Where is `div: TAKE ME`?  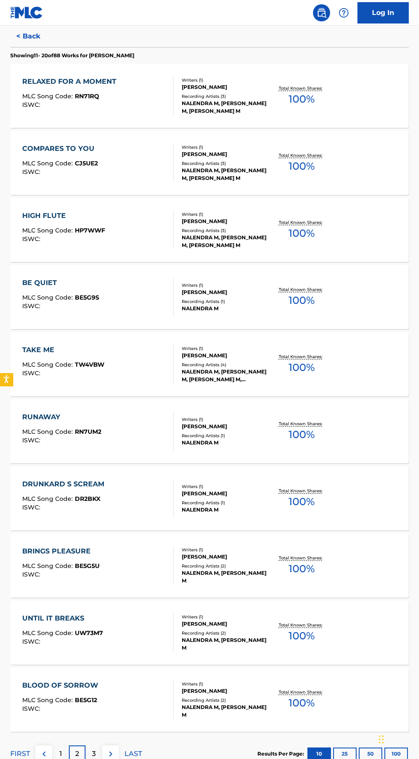 div: TAKE ME is located at coordinates (63, 350).